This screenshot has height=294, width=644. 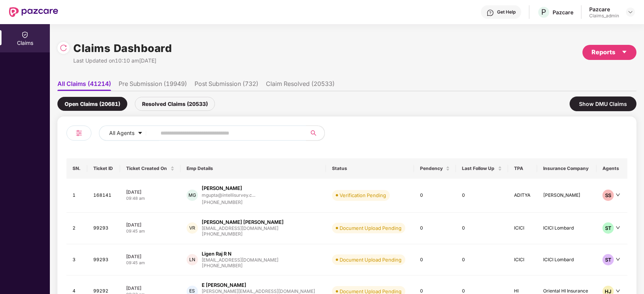 What do you see at coordinates (523, 168) in the screenshot?
I see `th: TPA` at bounding box center [523, 168].